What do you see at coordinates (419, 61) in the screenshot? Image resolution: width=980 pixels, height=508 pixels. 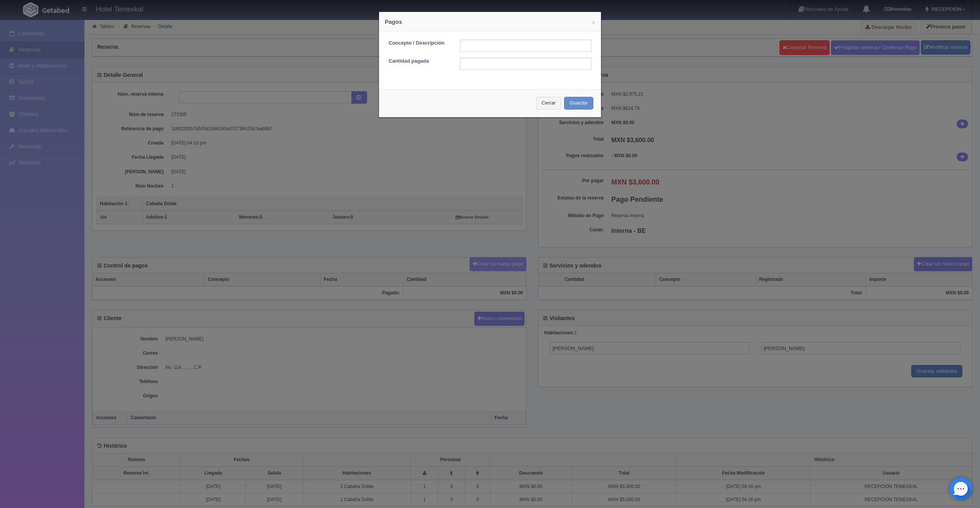 I see `label: Cantidad pagada` at bounding box center [419, 61].